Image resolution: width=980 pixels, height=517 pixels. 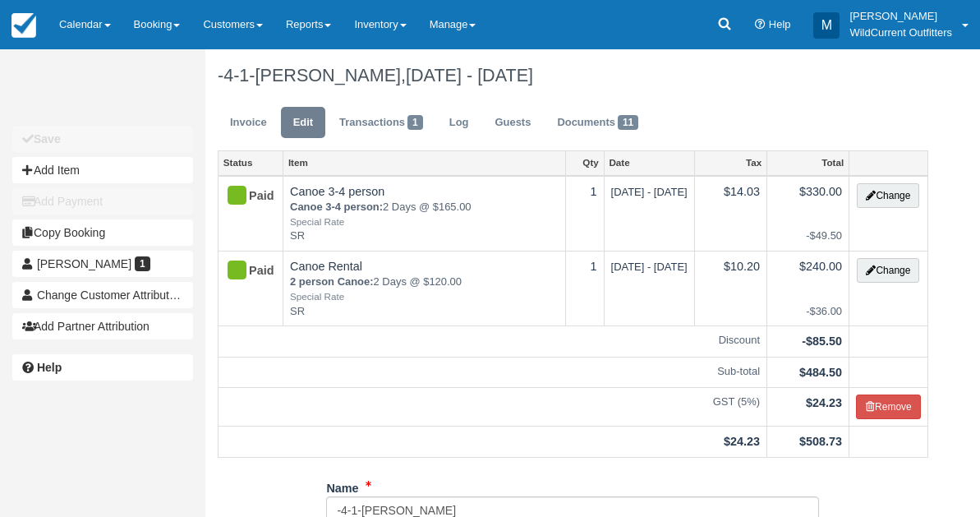 What do you see at coordinates (424, 288) in the screenshot?
I see `em: 2 Days @ $120.00` at bounding box center [424, 288].